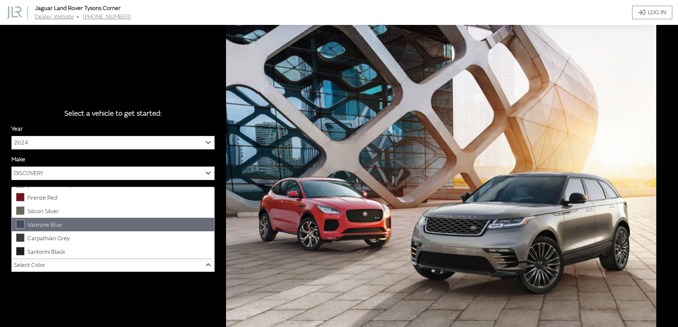 Image resolution: width=678 pixels, height=327 pixels. I want to click on a: Dealer Website, so click(54, 17).